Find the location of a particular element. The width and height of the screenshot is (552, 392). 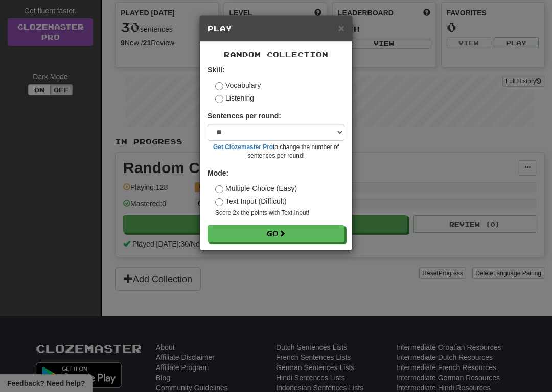

label: Vocabulary is located at coordinates (238, 85).